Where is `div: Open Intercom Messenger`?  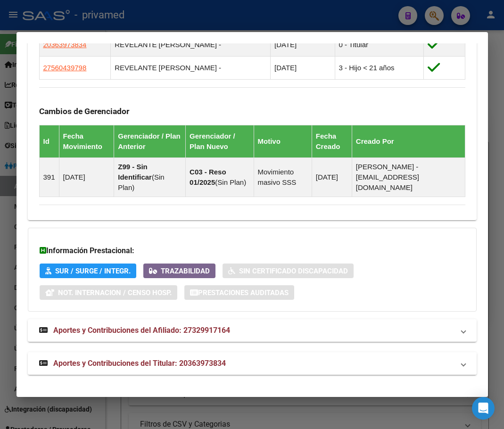 div: Open Intercom Messenger is located at coordinates (483, 408).